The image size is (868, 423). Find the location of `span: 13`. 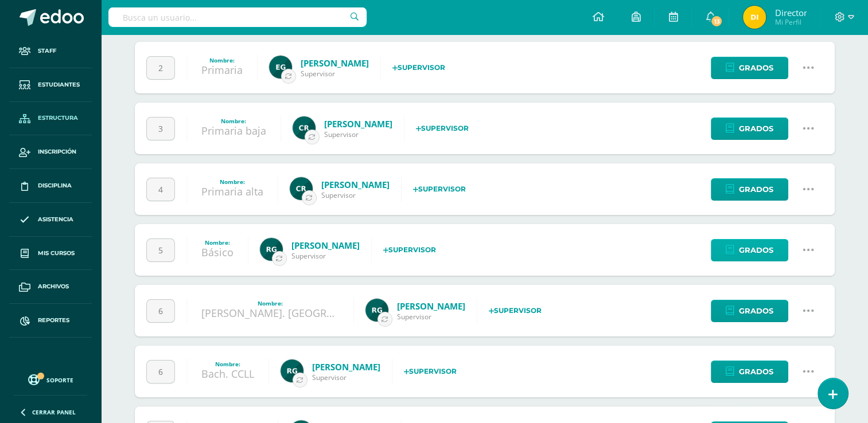

span: 13 is located at coordinates (716, 21).